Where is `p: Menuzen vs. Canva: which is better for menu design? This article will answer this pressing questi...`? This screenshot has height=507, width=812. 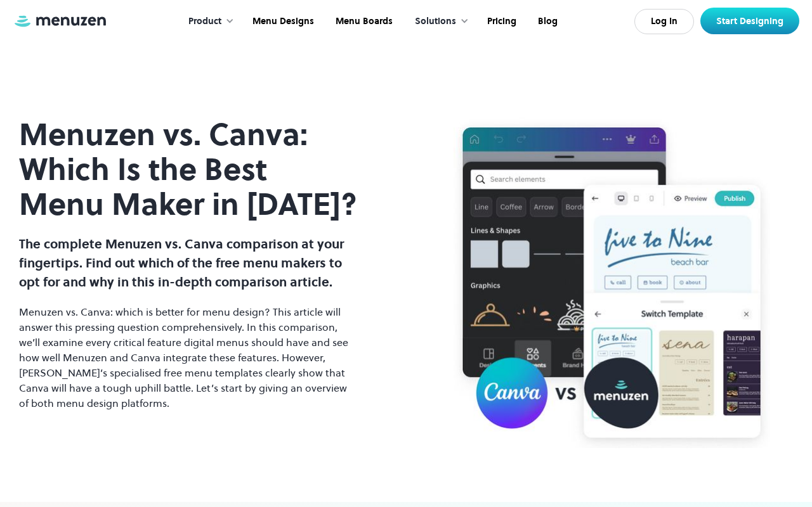 p: Menuzen vs. Canva: which is better for menu design? This article will answer this pressing questi... is located at coordinates (189, 357).